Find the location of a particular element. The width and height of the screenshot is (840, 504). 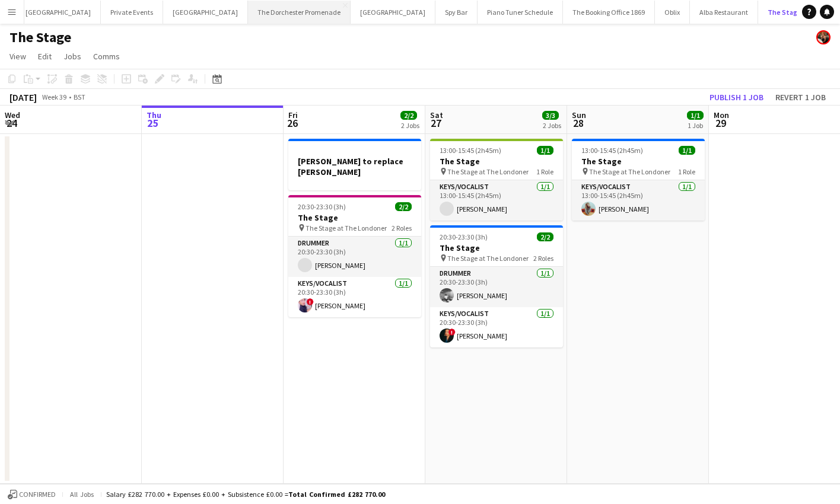

button: Private Events is located at coordinates (131, 12).